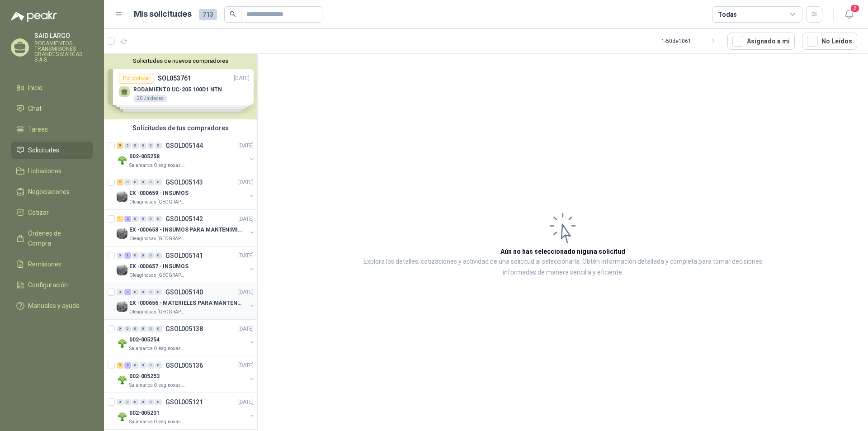 Image resolution: width=868 pixels, height=431 pixels. Describe the element at coordinates (690, 41) in the screenshot. I see `div: 1 - 50 de 1061` at that location.